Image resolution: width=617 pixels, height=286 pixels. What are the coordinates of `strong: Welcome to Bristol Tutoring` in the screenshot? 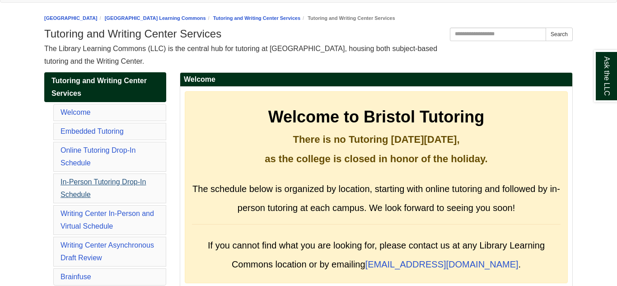 It's located at (376, 117).